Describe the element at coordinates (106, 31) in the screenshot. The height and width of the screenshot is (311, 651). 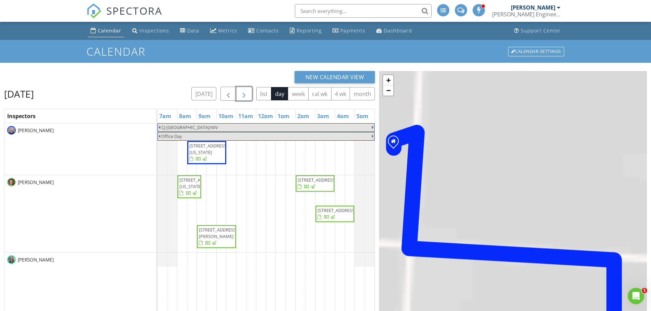
I see `a: Calendar` at that location.